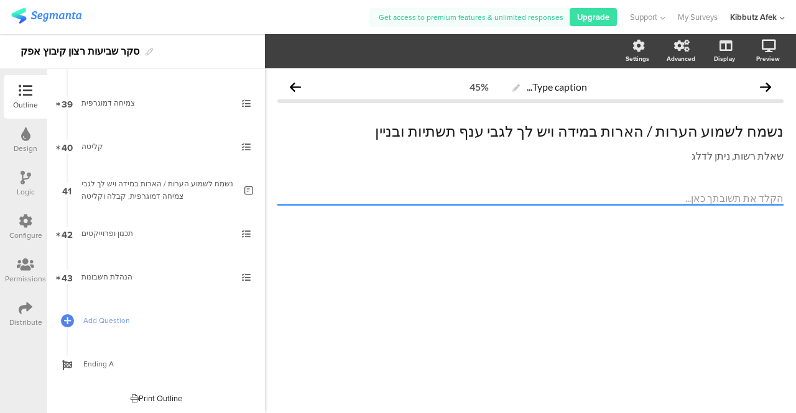 This screenshot has height=413, width=796. I want to click on span: Add Question, so click(163, 321).